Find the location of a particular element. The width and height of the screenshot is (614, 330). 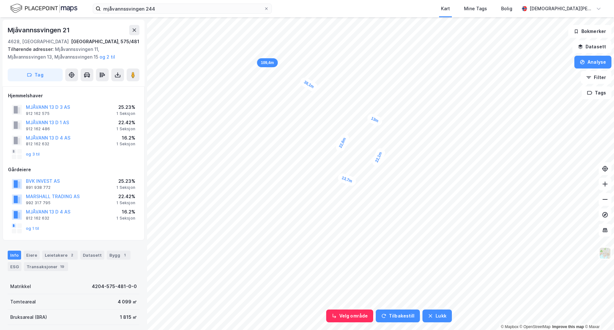

div: Gårdeiere is located at coordinates (74, 170).